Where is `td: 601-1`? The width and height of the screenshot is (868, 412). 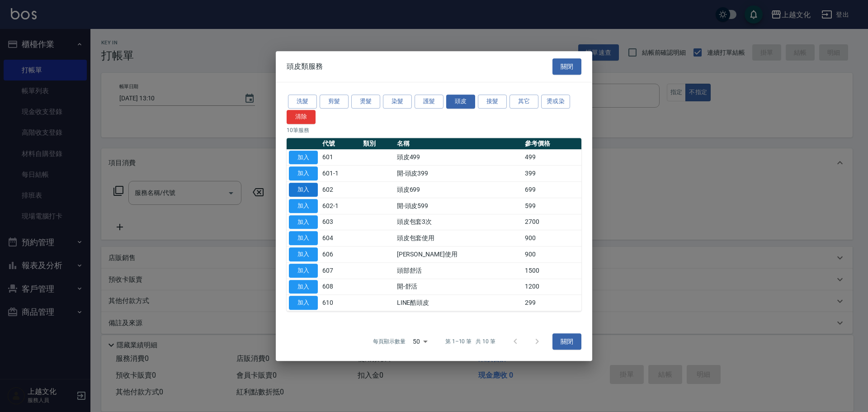
td: 601-1 is located at coordinates (340, 174).